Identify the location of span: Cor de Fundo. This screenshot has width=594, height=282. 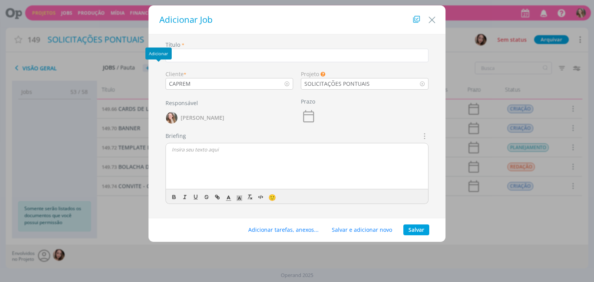
(239, 197).